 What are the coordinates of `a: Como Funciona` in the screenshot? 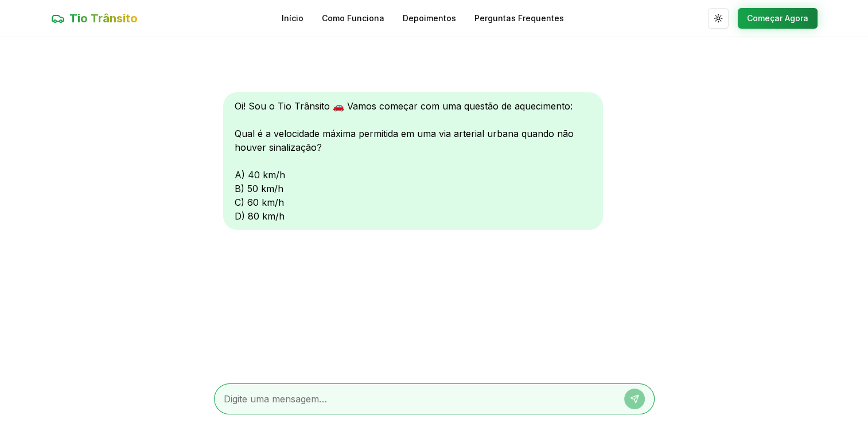 It's located at (353, 18).